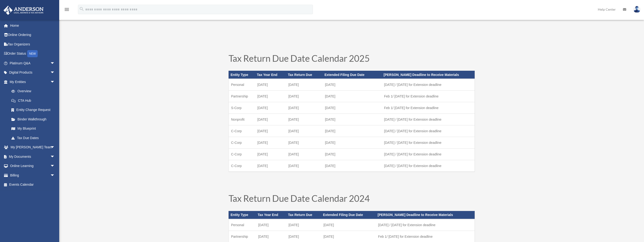  I want to click on a: Tax Due Dates, so click(33, 138).